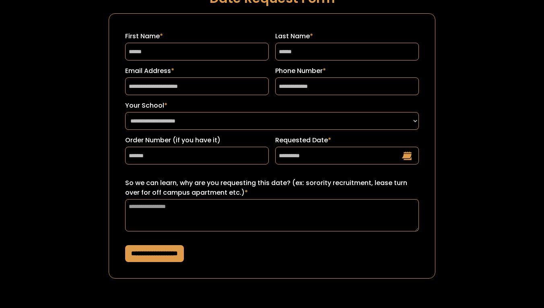 The height and width of the screenshot is (308, 544). Describe the element at coordinates (272, 146) in the screenshot. I see `form: Request a Date Form` at that location.